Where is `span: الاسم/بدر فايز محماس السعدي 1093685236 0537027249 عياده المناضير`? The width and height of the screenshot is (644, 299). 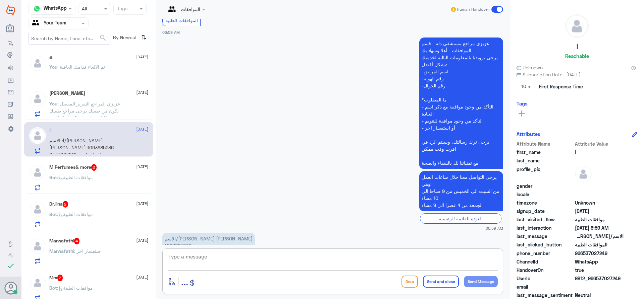 span: الاسم/بدر فايز محماس السعدي 1093685236 0537027249 عياده المناضير is located at coordinates (599, 236).